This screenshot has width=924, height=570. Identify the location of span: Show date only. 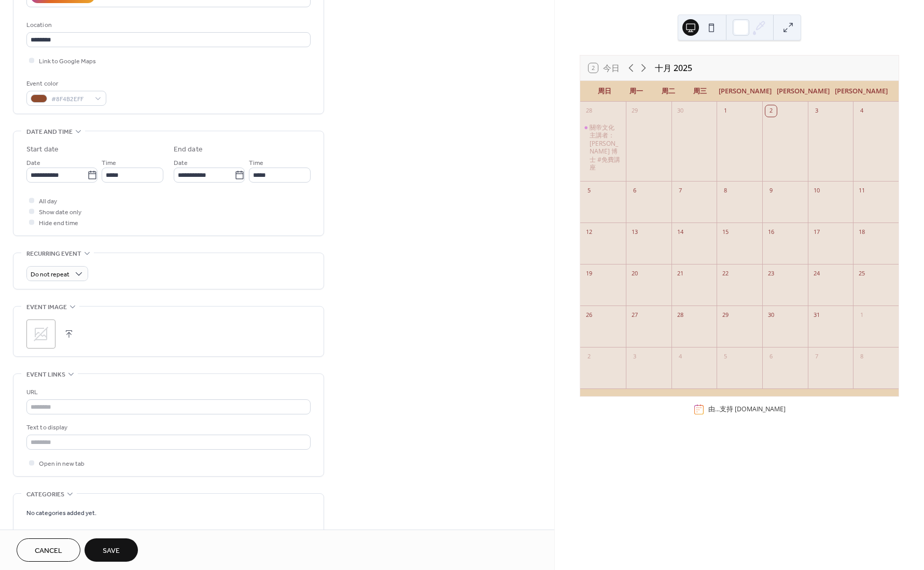
(60, 212).